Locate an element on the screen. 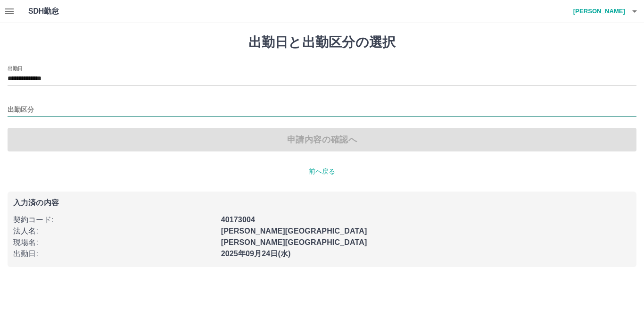  p: 入力済の内容 is located at coordinates (322, 203).